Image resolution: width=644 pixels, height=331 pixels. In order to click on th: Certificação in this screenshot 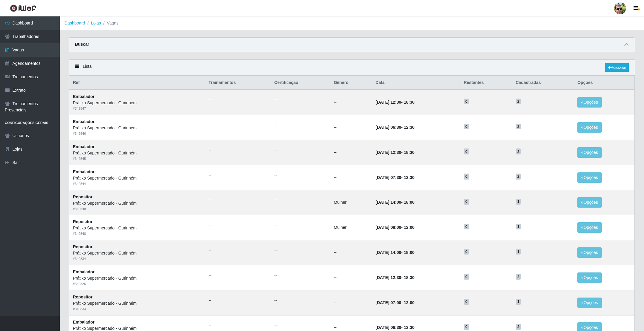, I will do `click(300, 83)`.